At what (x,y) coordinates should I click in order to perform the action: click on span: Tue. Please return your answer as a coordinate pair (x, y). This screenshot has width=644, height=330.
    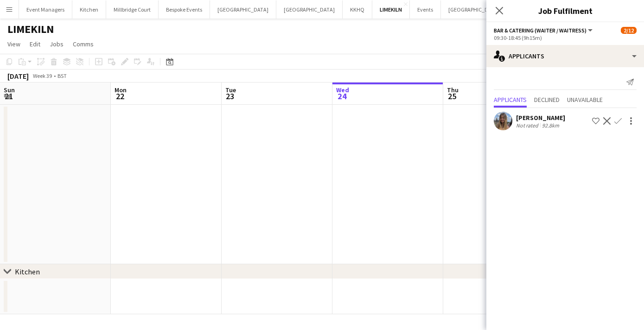
    Looking at the image, I should click on (230, 90).